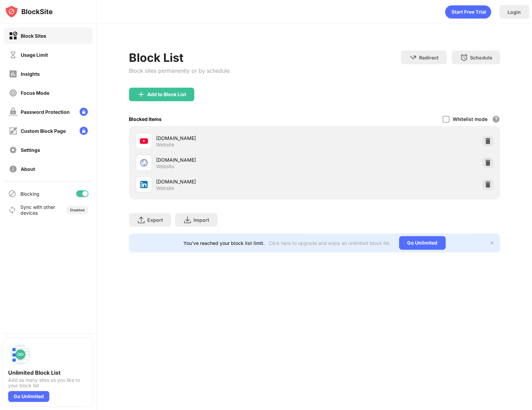 Image resolution: width=532 pixels, height=410 pixels. Describe the element at coordinates (21, 354) in the screenshot. I see `img: push-block-list.svg` at that location.